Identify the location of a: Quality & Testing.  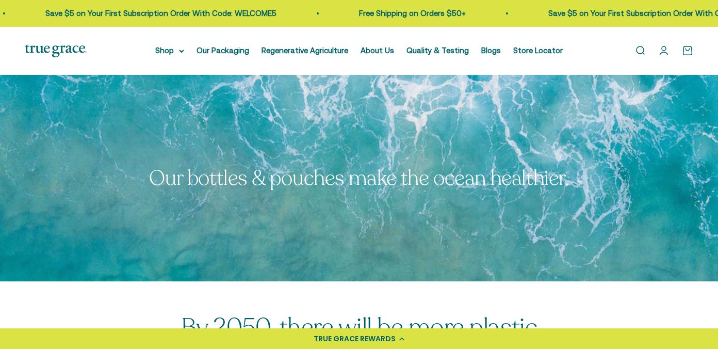
(437, 50).